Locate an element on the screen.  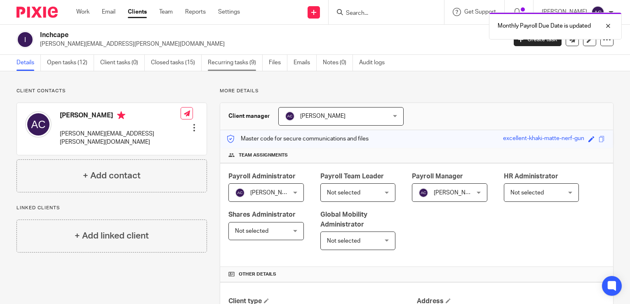
span: Other details is located at coordinates (257, 275).